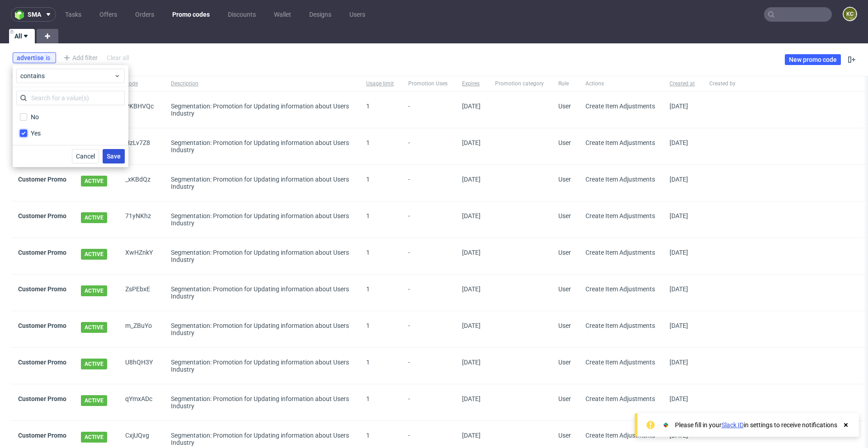 This screenshot has height=448, width=868. What do you see at coordinates (86, 157) in the screenshot?
I see `span: Cancel` at bounding box center [86, 157].